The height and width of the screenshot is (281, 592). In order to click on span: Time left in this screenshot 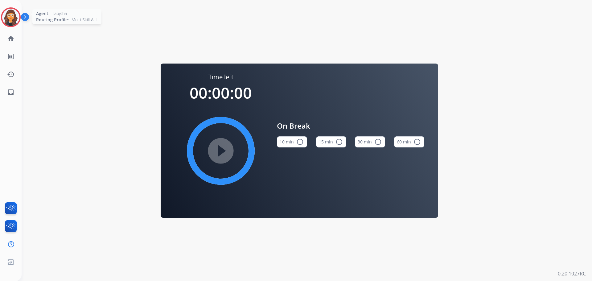, I will do `click(221, 77)`.